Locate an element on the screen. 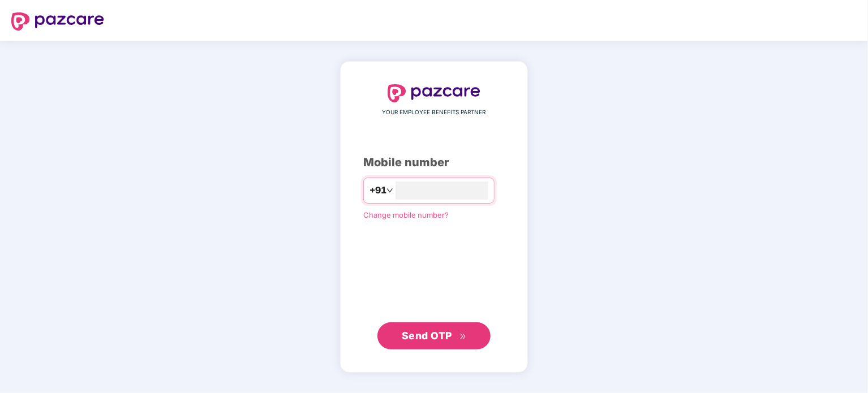 The height and width of the screenshot is (393, 868). a: Change mobile number? is located at coordinates (406, 214).